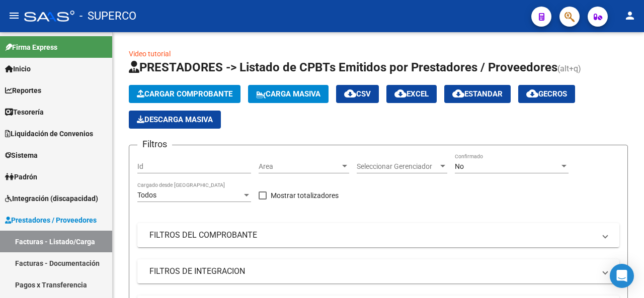 This screenshot has width=644, height=298. What do you see at coordinates (478, 94) in the screenshot?
I see `span: Estandar` at bounding box center [478, 94].